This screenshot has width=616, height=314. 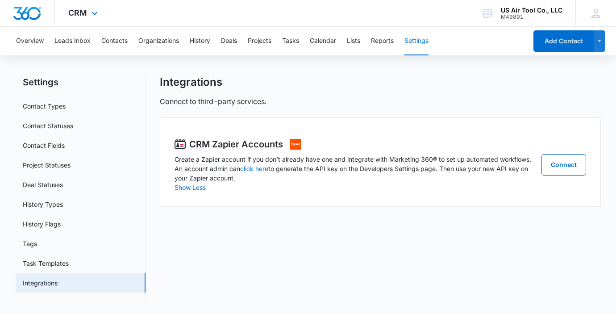 What do you see at coordinates (416, 41) in the screenshot?
I see `button: Settings` at bounding box center [416, 41].